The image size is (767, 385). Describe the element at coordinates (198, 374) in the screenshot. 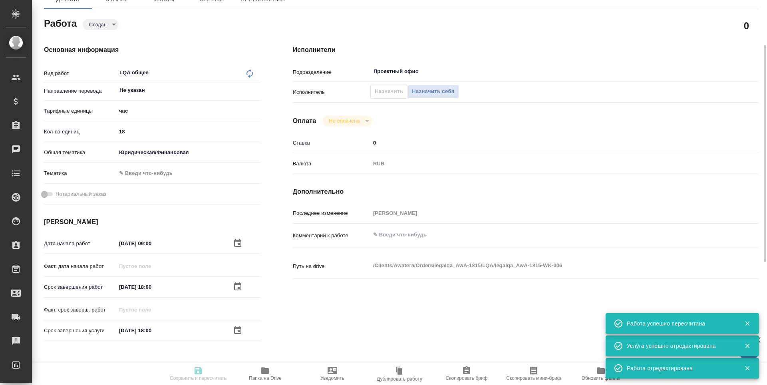

I see `button: Сохранить и пересчитать` at that location.